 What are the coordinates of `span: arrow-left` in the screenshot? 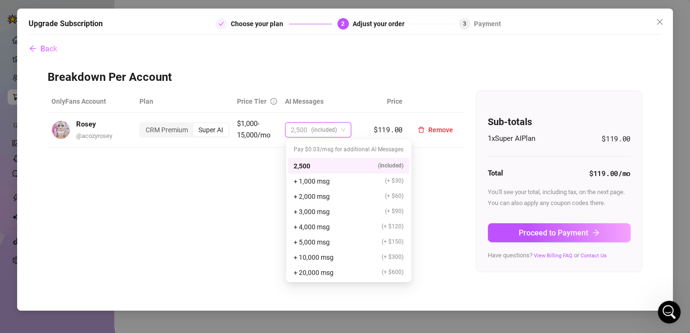 It's located at (33, 49).